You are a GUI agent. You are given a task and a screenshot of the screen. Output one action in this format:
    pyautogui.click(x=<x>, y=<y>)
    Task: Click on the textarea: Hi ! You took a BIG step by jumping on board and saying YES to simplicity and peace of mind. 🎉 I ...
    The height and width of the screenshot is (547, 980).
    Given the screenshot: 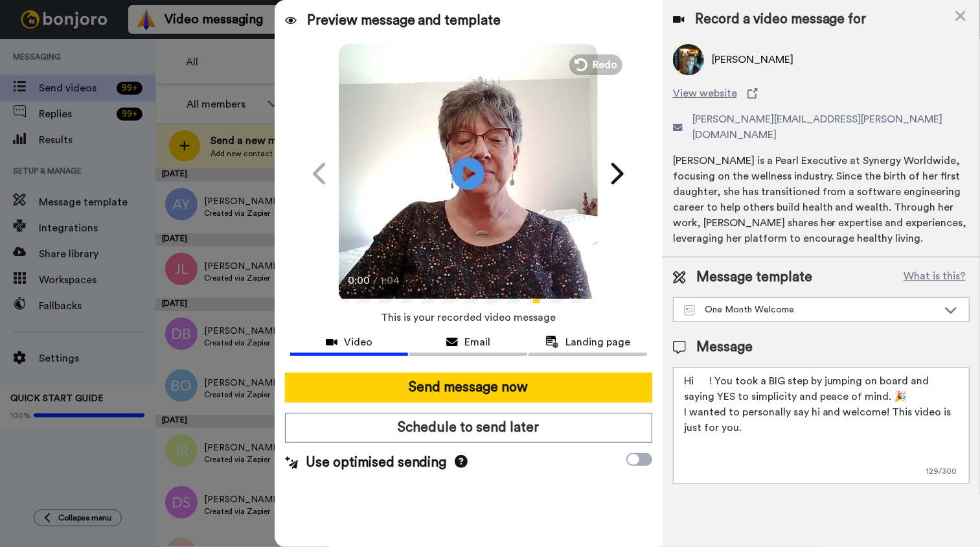 What is the action you would take?
    pyautogui.click(x=821, y=426)
    